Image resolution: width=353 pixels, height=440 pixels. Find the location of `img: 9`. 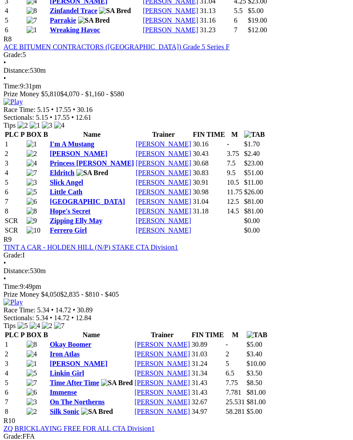

img: 9 is located at coordinates (32, 221).